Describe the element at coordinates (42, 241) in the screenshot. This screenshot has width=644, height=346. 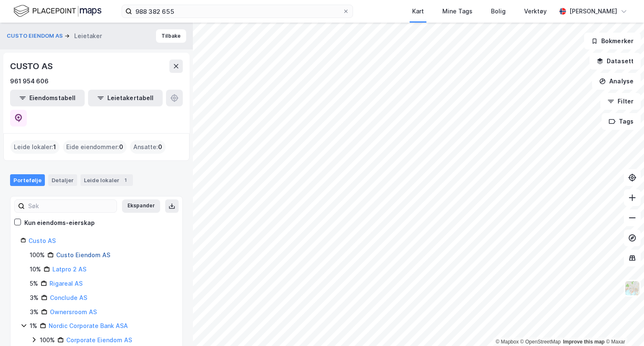
I see `a: Custo AS` at that location.